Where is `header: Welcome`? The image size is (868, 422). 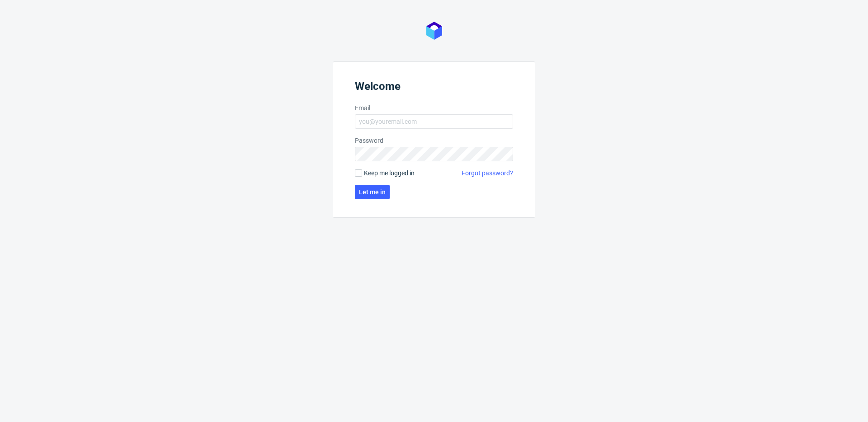
header: Welcome is located at coordinates (434, 88).